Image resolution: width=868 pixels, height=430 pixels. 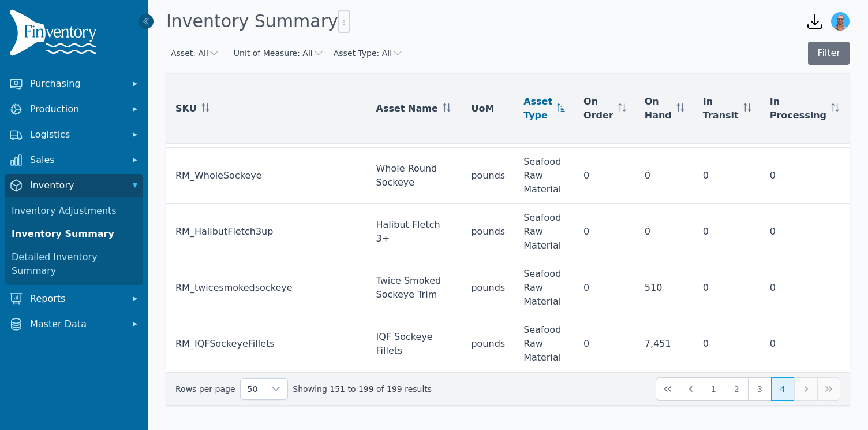 I want to click on span: Rows per page, so click(x=252, y=389).